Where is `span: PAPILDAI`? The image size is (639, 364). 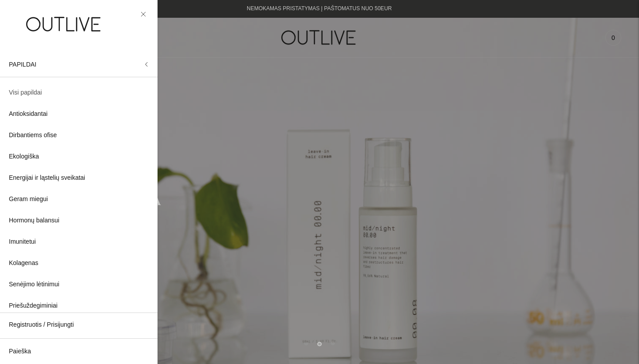
span: PAPILDAI is located at coordinates (22, 65).